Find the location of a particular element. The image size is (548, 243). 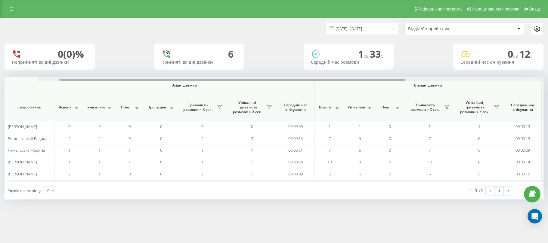

span: Нежельська Марина is located at coordinates (26, 150).